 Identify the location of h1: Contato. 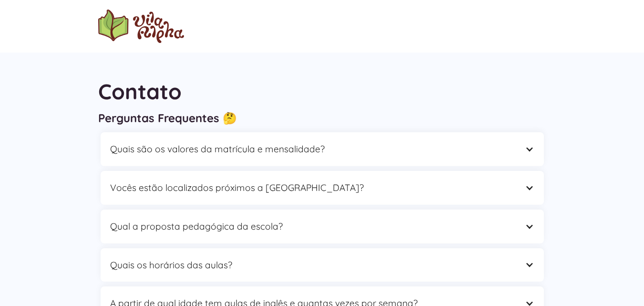
(322, 91).